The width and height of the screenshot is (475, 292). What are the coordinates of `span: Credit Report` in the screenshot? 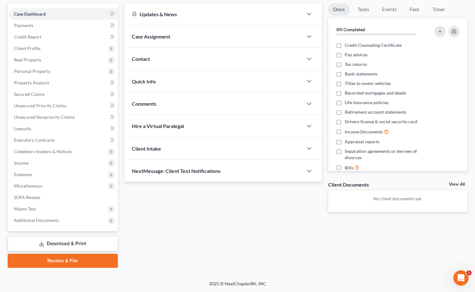 It's located at (28, 37).